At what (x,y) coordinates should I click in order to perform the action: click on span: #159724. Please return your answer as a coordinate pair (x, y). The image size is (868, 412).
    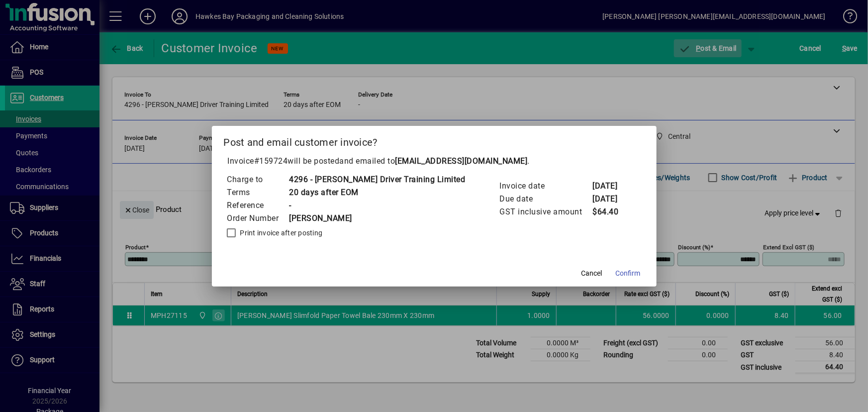
    Looking at the image, I should click on (271, 160).